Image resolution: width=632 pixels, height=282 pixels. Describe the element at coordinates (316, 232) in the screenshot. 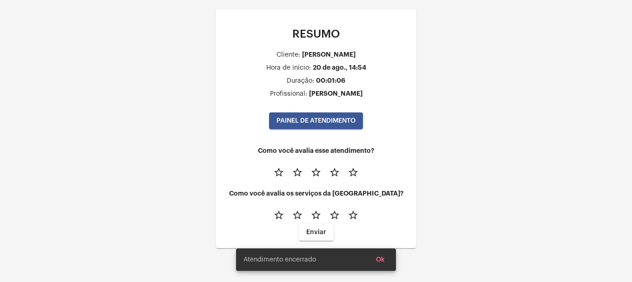

I see `button: Enviar` at that location.